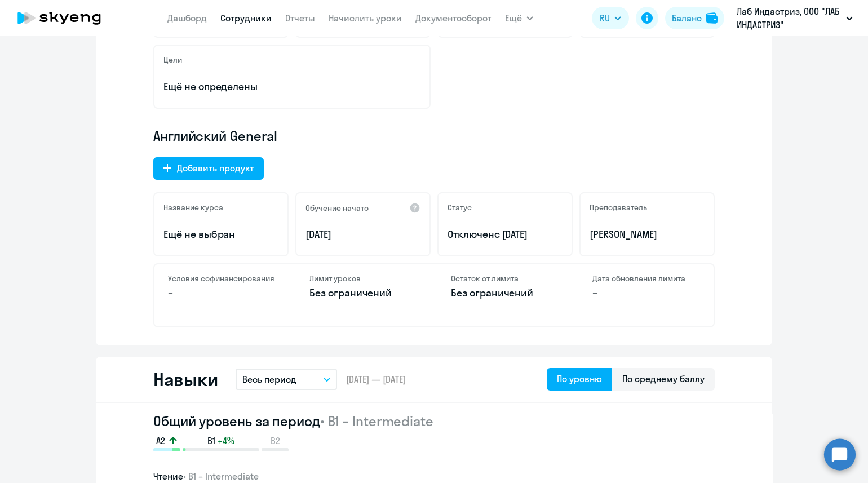 Image resolution: width=868 pixels, height=483 pixels. I want to click on h4: Дата обновления лимита, so click(646, 279).